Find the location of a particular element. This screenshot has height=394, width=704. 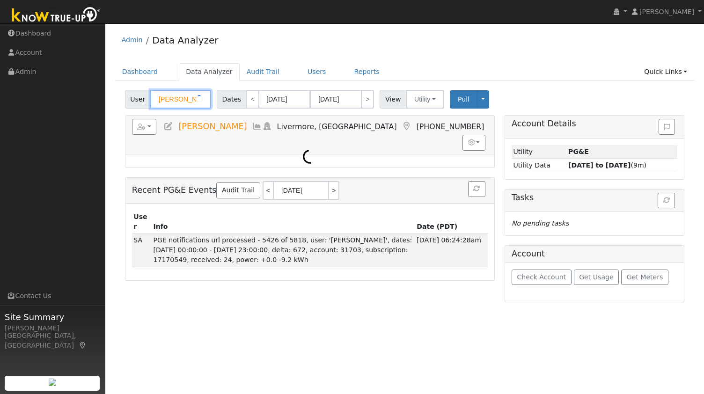

a: Quick Links is located at coordinates (666, 72).